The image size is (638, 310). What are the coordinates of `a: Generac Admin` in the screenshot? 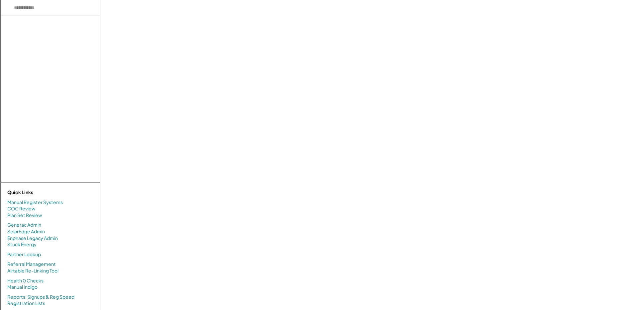 It's located at (24, 225).